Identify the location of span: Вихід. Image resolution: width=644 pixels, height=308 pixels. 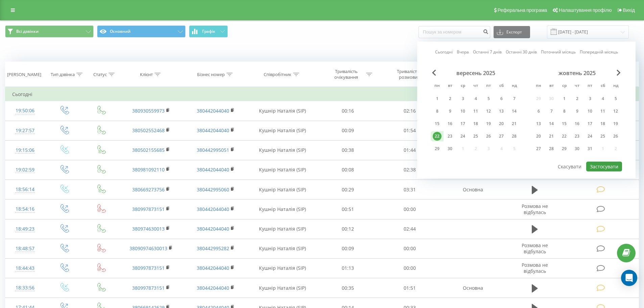
(629, 10).